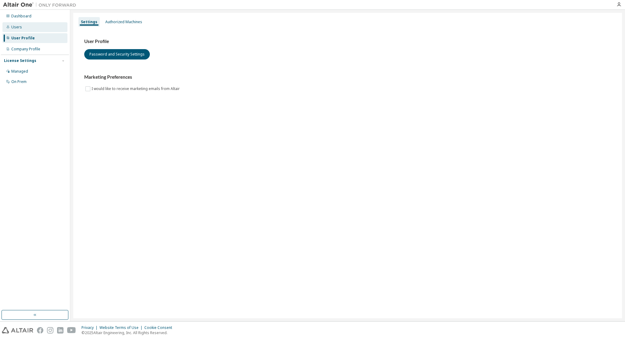  I want to click on div: Users, so click(16, 27).